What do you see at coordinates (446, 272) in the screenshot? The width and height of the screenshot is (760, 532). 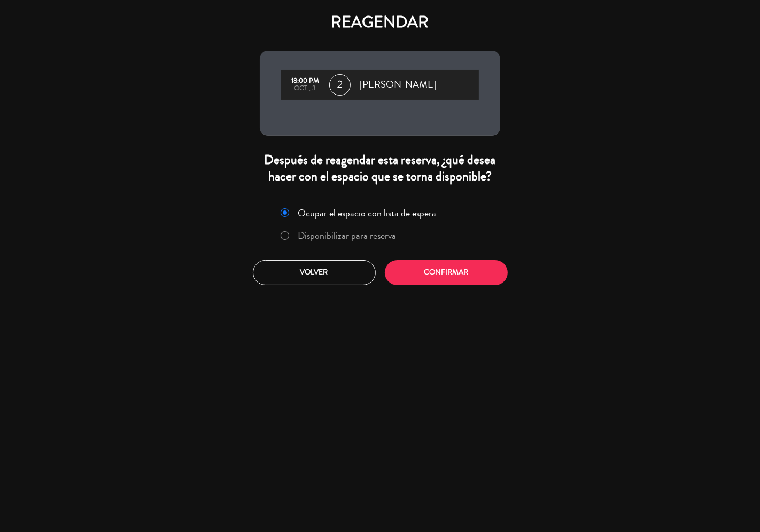 I see `button: Confirmar` at bounding box center [446, 272].